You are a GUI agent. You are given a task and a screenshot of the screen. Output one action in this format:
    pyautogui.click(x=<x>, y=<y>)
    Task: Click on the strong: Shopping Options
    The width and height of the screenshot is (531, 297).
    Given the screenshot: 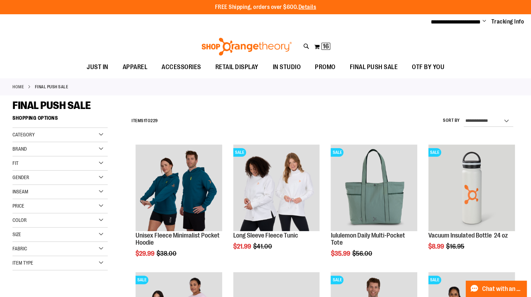 What is the action you would take?
    pyautogui.click(x=60, y=120)
    